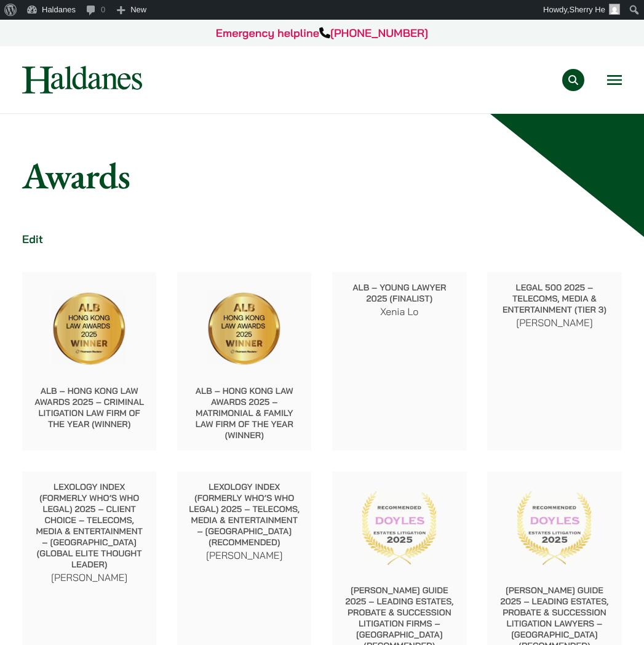  What do you see at coordinates (399, 311) in the screenshot?
I see `p: Xenia Lo` at bounding box center [399, 311].